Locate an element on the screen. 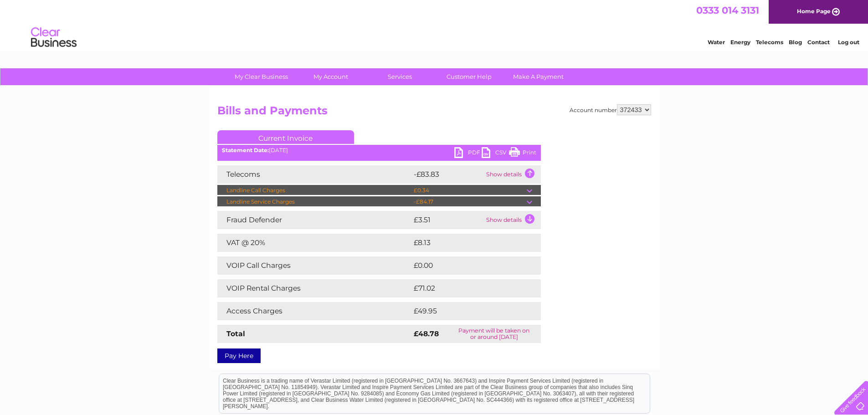 This screenshot has width=868, height=415. td: VOIP Call Charges is located at coordinates (314, 266).